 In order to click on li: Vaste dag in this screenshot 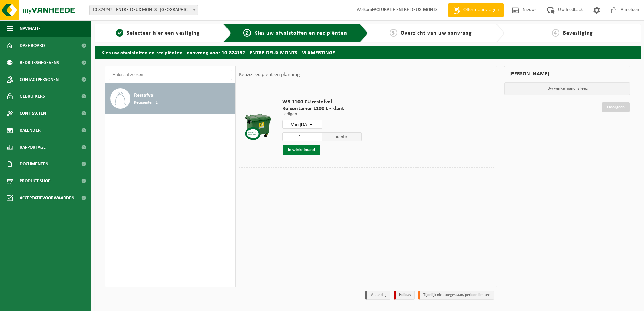, I will do `click(378, 295)`.